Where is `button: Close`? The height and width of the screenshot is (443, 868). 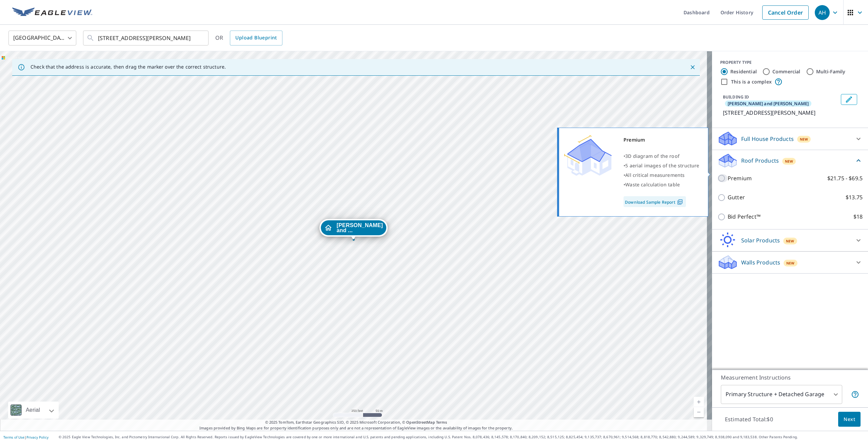 button: Close is located at coordinates (693, 67).